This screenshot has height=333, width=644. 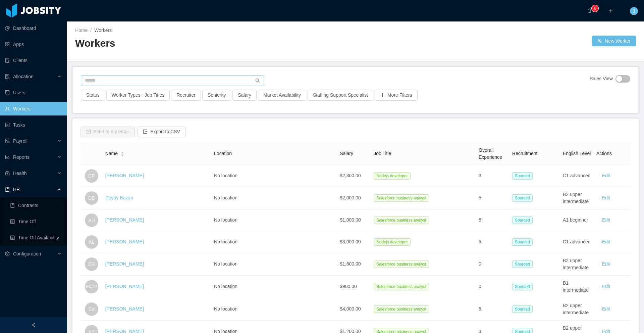 I want to click on i: icon: solution, so click(x=7, y=76).